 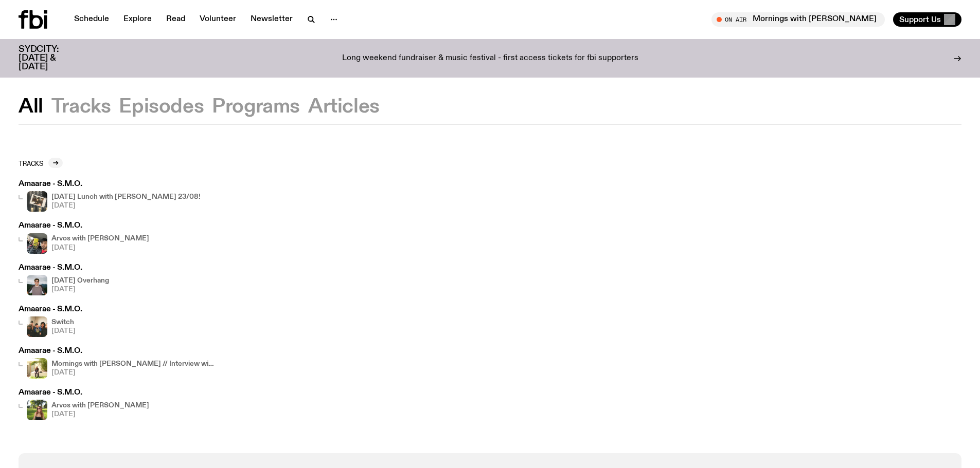 What do you see at coordinates (272, 19) in the screenshot?
I see `a: Newsletter` at bounding box center [272, 19].